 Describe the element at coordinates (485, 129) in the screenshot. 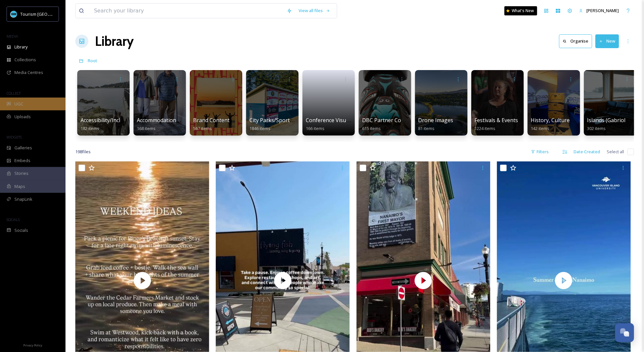

I see `span: 1224 items` at that location.